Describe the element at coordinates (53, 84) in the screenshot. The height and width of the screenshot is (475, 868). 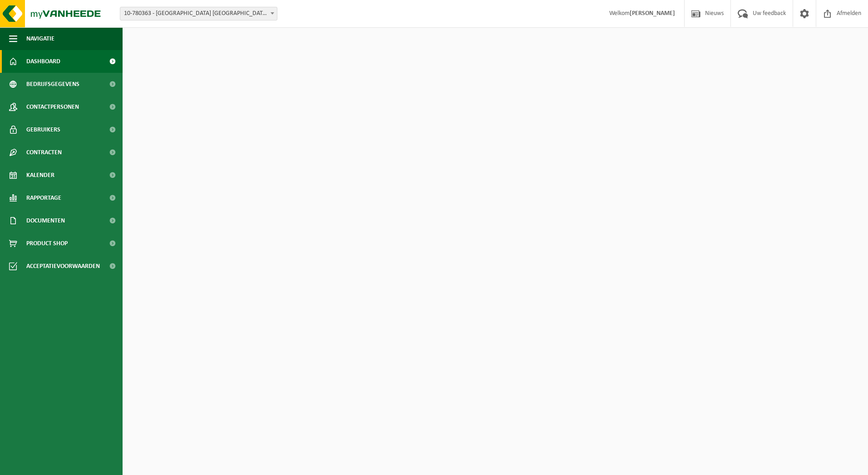
I see `span: Bedrijfsgegevens` at that location.